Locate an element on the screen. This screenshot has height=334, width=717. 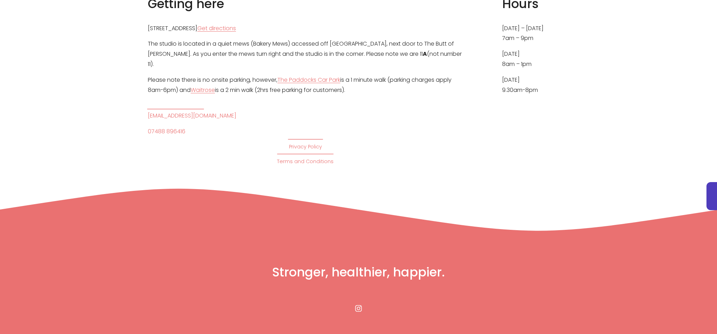
strong: A is located at coordinates (425, 54).